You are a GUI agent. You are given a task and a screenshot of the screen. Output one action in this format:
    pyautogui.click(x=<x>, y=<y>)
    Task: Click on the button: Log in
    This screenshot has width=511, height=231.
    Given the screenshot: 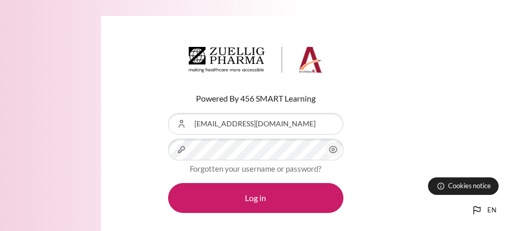 What is the action you would take?
    pyautogui.click(x=256, y=198)
    